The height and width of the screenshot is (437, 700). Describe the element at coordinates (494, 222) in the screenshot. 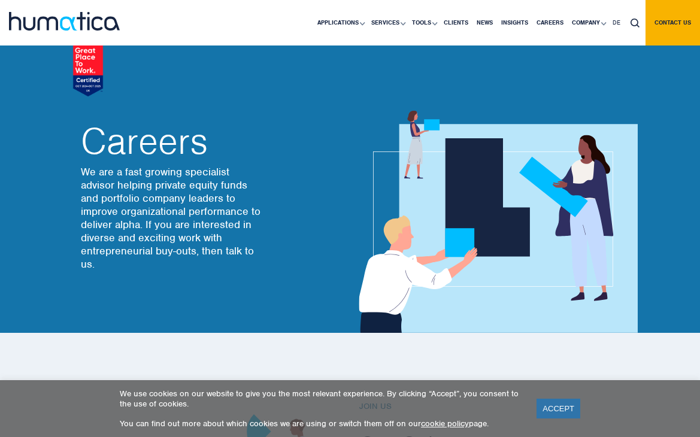

I see `img: about_banner1` at that location.